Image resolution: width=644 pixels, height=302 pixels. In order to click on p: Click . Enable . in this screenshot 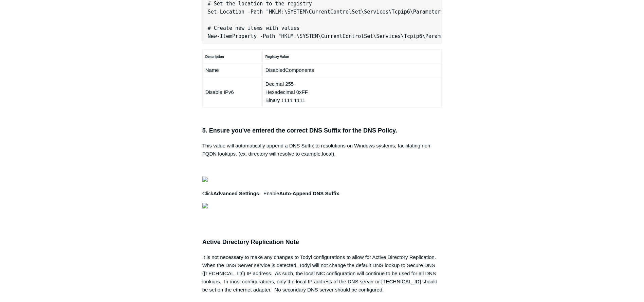, I will do `click(322, 193)`.